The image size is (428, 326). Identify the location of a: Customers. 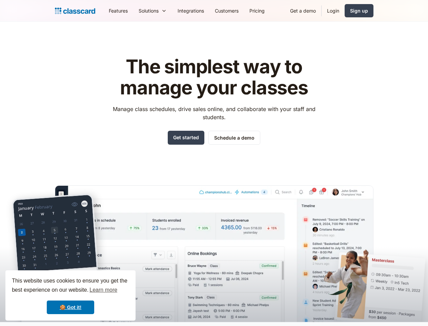
(227, 11).